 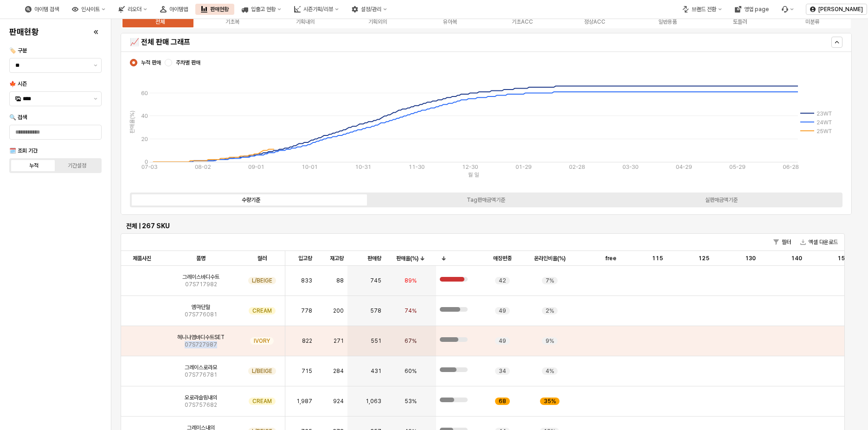 What do you see at coordinates (251, 200) in the screenshot?
I see `div: 수량기준` at bounding box center [251, 200].